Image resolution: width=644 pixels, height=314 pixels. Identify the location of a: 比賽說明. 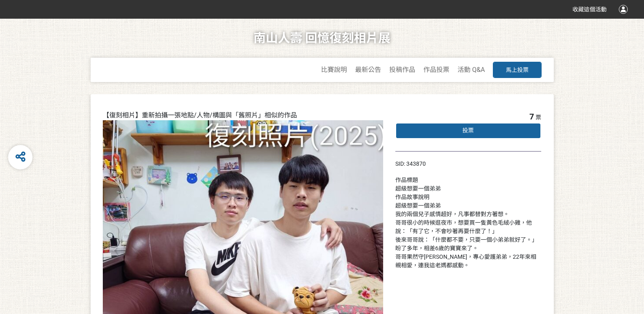
(334, 70).